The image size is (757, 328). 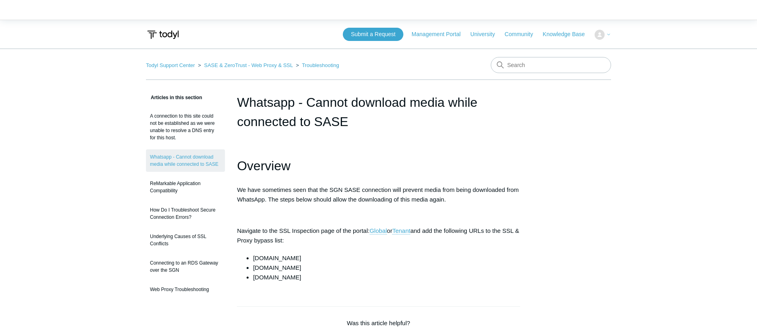 What do you see at coordinates (185, 240) in the screenshot?
I see `a: Underlying Causes of SSL Conflicts` at bounding box center [185, 240].